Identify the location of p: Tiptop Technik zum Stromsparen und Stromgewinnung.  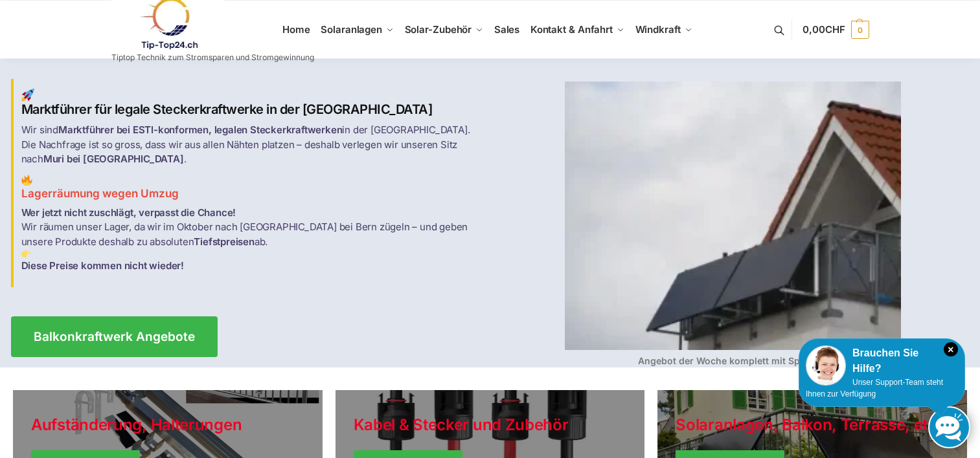
(213, 57).